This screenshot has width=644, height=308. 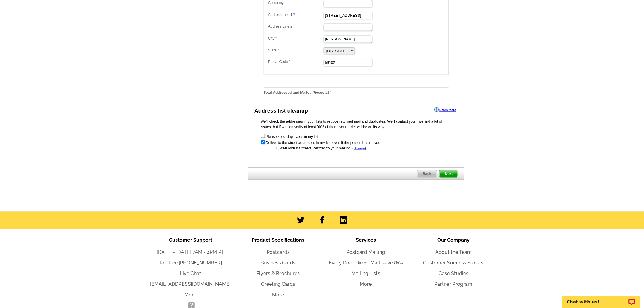 I want to click on a: Case Studies, so click(x=453, y=273).